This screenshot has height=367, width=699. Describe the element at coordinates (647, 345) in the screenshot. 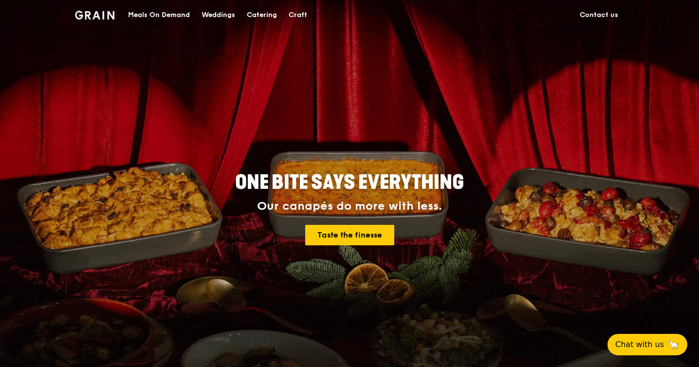

I see `button: Chat with us🦙` at that location.